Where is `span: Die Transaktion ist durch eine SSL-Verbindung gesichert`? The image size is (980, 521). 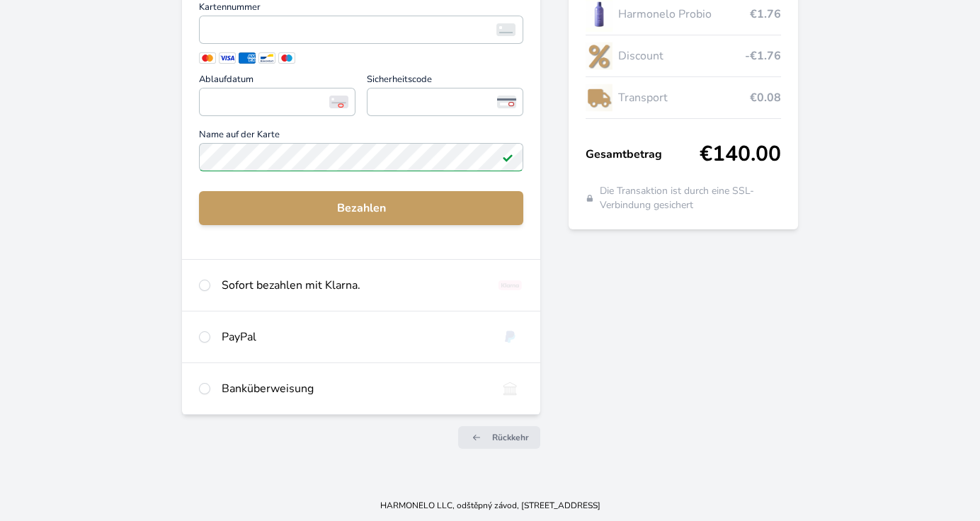
span: Die Transaktion ist durch eine SSL-Verbindung gesichert is located at coordinates (691, 198).